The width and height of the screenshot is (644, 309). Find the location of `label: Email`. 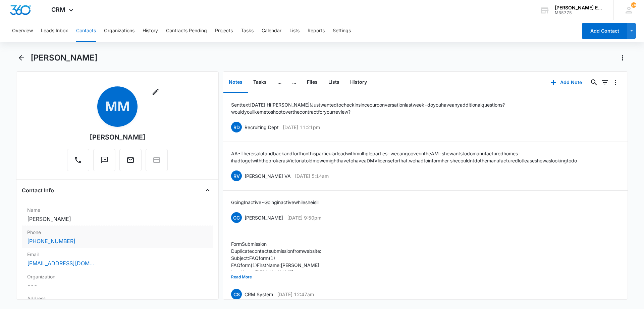

label: Email is located at coordinates (118, 254).